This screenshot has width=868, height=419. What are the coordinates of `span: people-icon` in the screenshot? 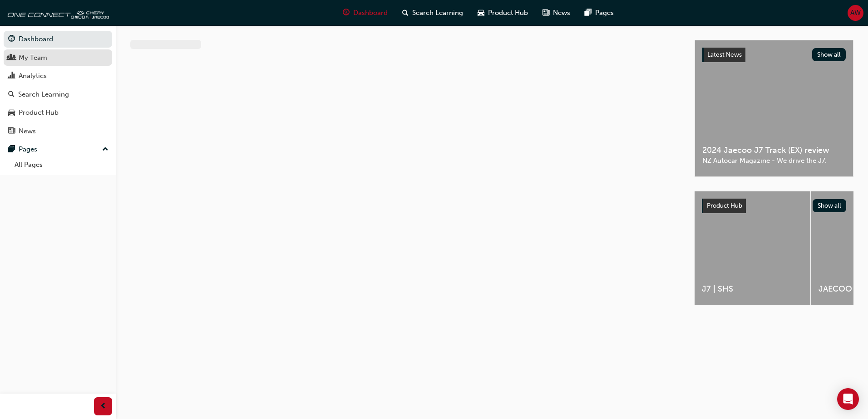 It's located at (12, 58).